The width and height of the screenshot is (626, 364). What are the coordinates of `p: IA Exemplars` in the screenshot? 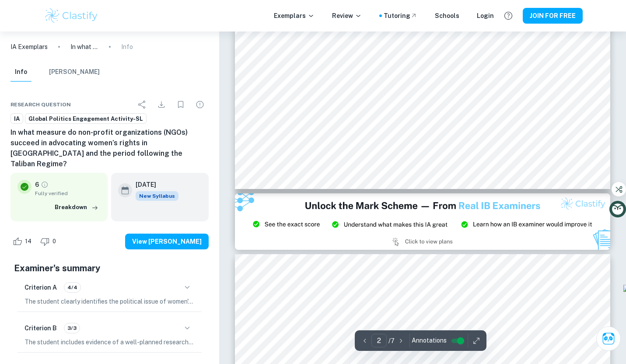 It's located at (29, 47).